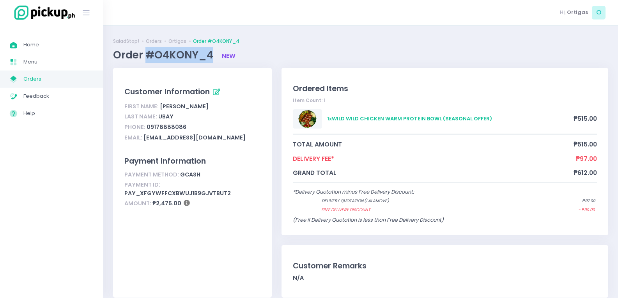  What do you see at coordinates (135, 127) in the screenshot?
I see `span: Phone:` at bounding box center [135, 127].